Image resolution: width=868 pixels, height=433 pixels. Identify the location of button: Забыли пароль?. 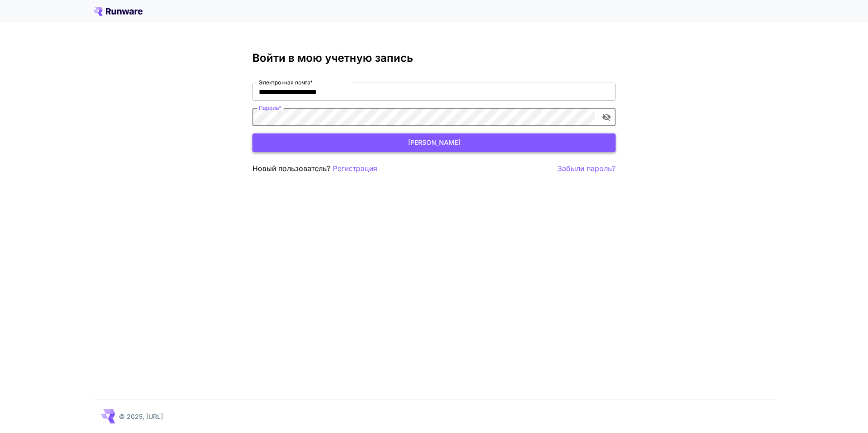
(586, 168).